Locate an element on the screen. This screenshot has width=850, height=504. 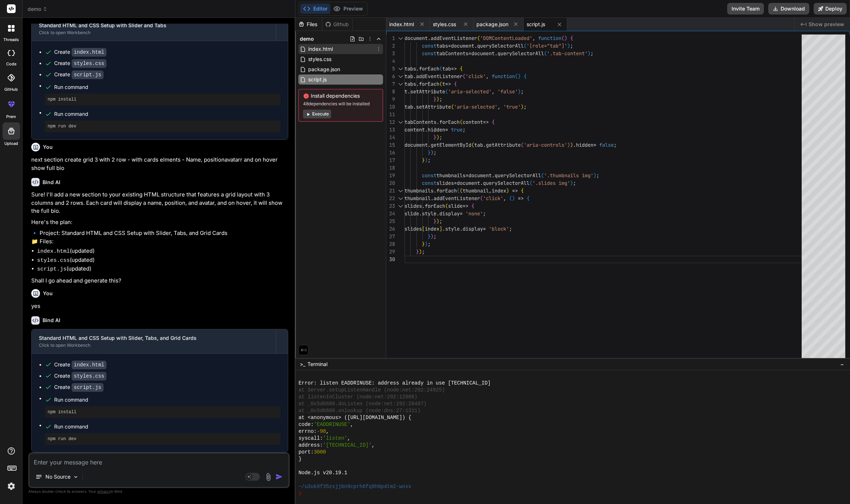
span: Run command is located at coordinates (167, 114).